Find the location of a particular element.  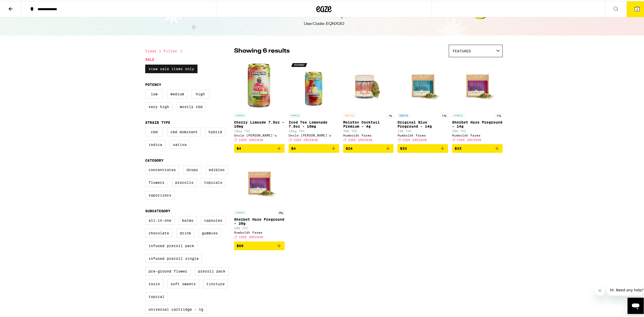

label: Medium is located at coordinates (177, 93).